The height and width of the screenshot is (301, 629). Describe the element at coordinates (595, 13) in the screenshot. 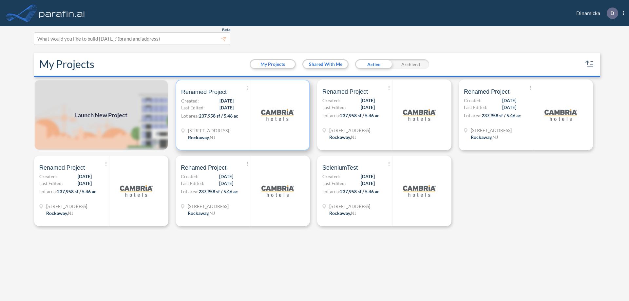

I see `div: Dinamicka` at that location.